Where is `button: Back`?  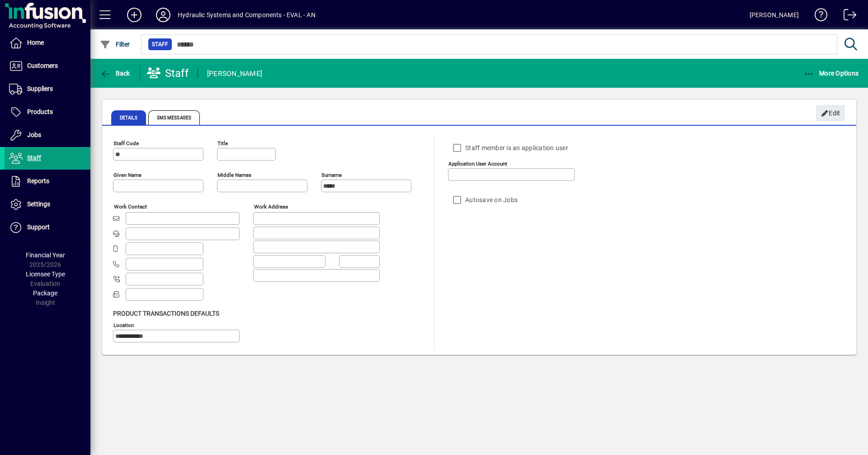 button: Back is located at coordinates (115, 73).